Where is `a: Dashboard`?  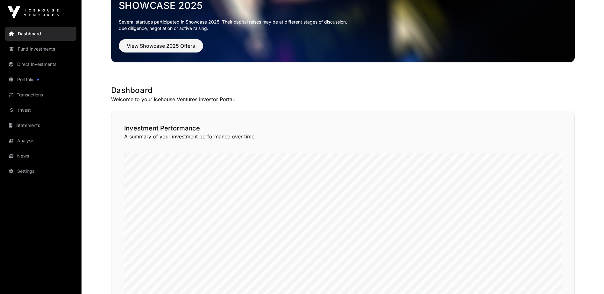 a: Dashboard is located at coordinates (41, 34).